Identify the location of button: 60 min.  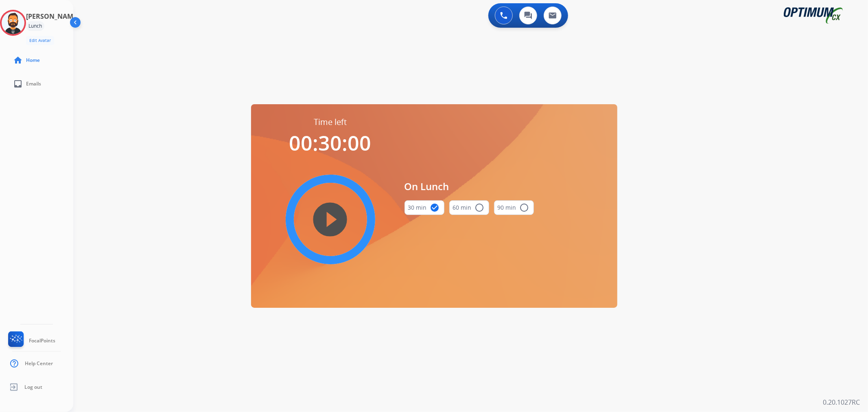
(469, 208).